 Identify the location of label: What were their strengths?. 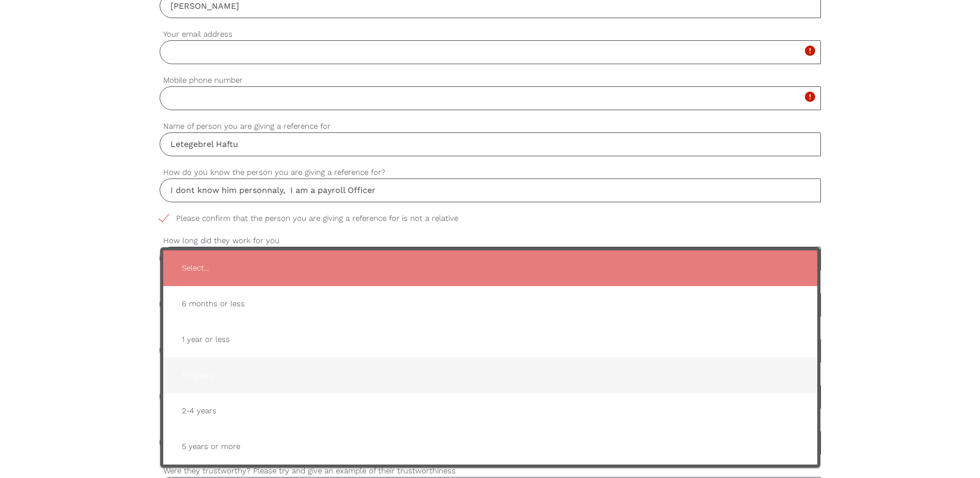
(490, 378).